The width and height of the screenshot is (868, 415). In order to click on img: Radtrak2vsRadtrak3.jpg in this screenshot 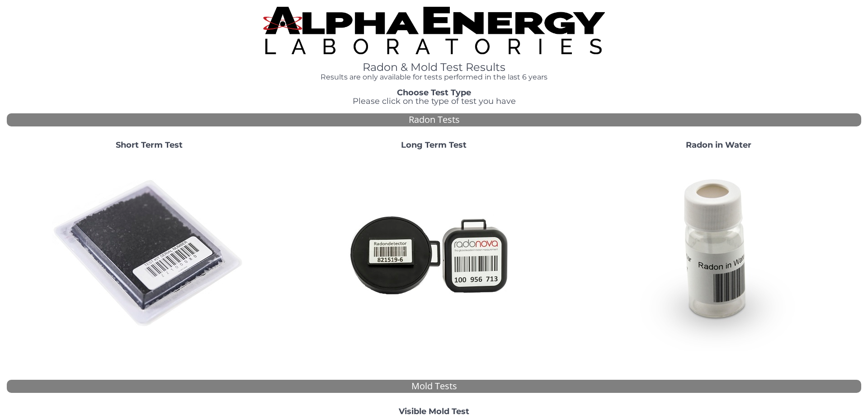, I will do `click(434, 254)`.